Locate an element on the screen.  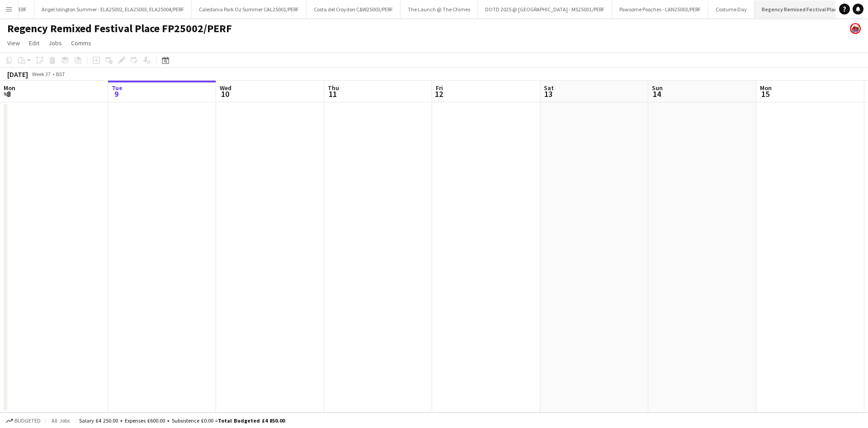
button: Caledonia Park Oz Summer CAL25001/PERF is located at coordinates (249, 9).